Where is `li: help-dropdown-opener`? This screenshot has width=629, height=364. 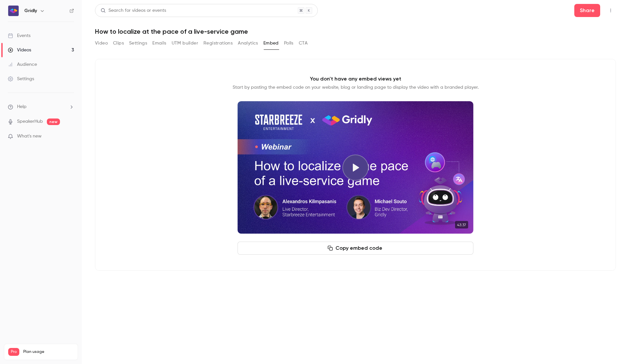
li: help-dropdown-opener is located at coordinates (41, 107).